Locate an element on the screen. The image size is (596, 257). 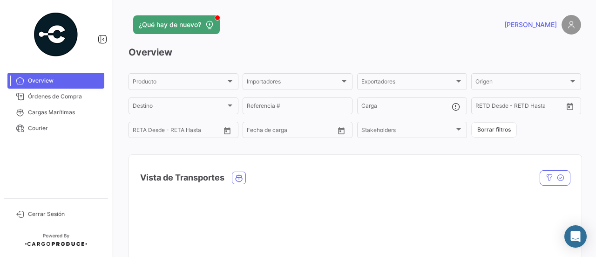
span: Destino is located at coordinates (179, 107).